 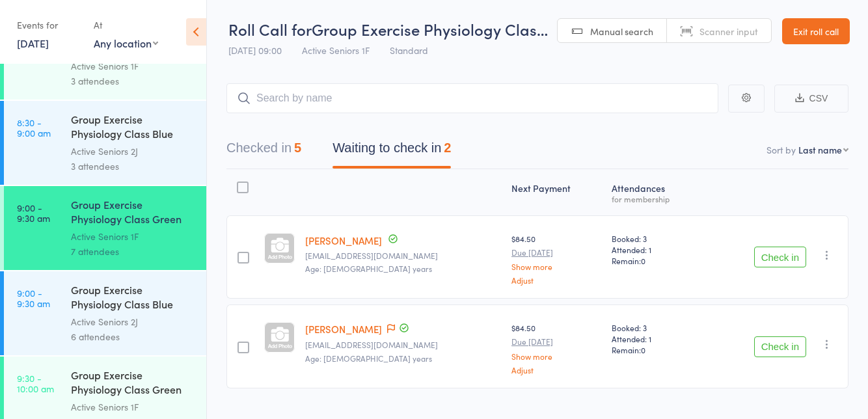 What do you see at coordinates (35, 383) in the screenshot?
I see `time: 9:30 - 10:00 am` at bounding box center [35, 383].